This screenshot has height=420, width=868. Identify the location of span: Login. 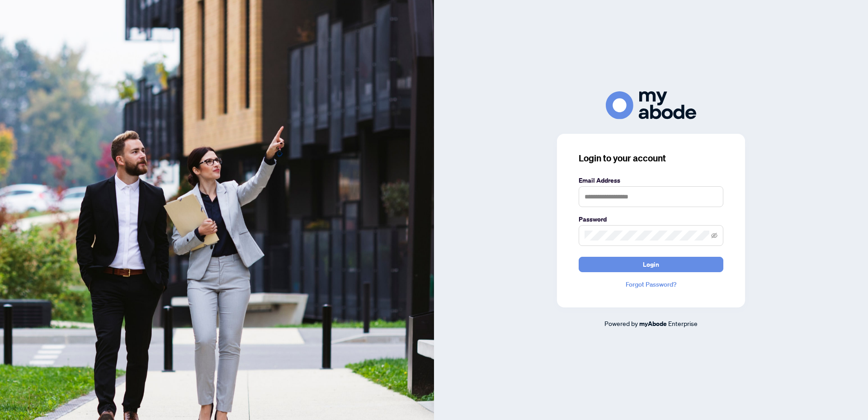
(652, 265).